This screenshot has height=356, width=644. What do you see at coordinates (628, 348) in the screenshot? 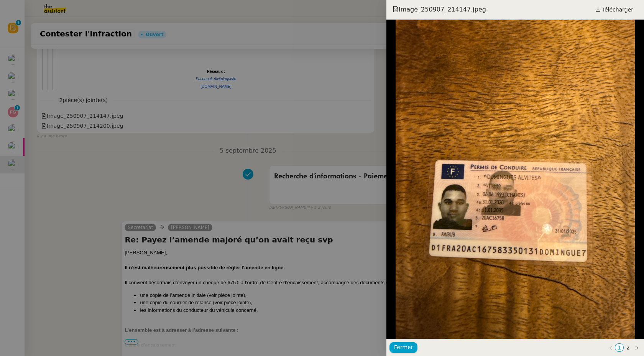
I see `li: 2` at bounding box center [628, 348].